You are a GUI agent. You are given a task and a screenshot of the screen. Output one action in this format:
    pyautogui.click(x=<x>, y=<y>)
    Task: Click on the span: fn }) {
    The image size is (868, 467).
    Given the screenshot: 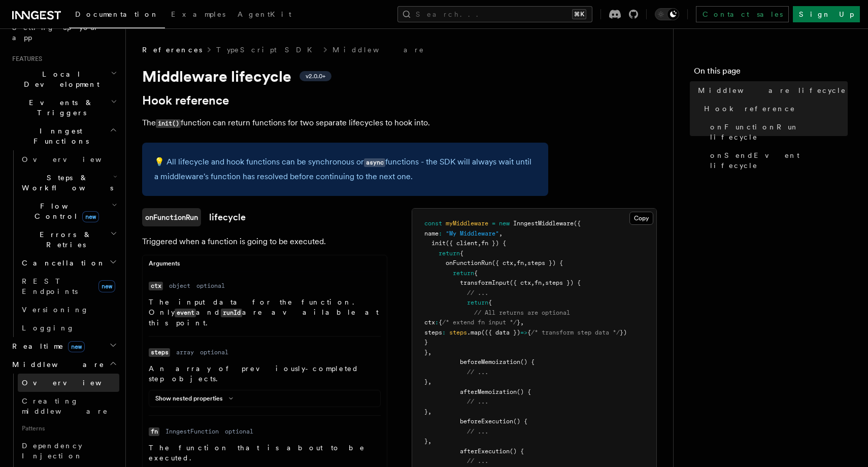 What is the action you would take?
    pyautogui.click(x=493, y=243)
    